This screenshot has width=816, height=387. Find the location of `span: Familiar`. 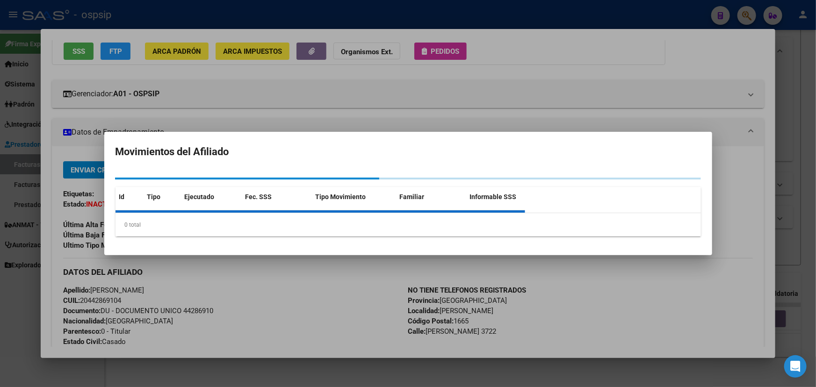

span: Familiar is located at coordinates (412, 197).